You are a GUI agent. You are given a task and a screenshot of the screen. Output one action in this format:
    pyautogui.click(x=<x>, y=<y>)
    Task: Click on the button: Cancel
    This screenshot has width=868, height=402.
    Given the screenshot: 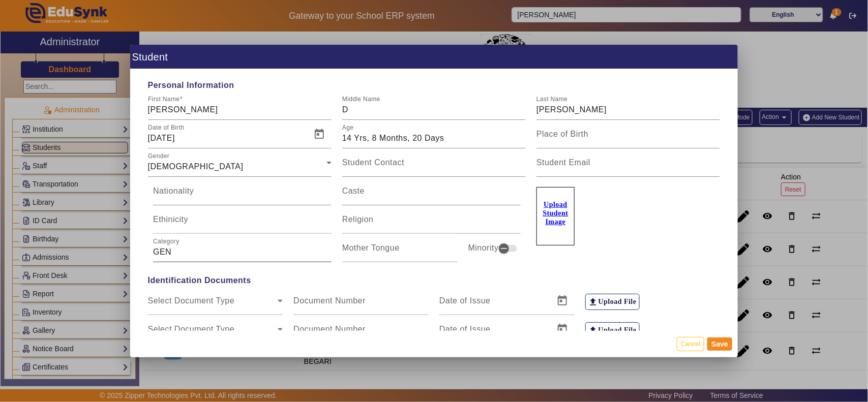 What is the action you would take?
    pyautogui.click(x=691, y=344)
    